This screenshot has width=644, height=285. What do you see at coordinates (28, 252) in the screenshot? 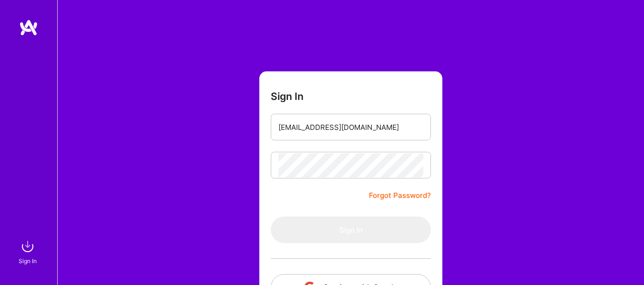
I see `a: sign inSign In` at bounding box center [28, 252].